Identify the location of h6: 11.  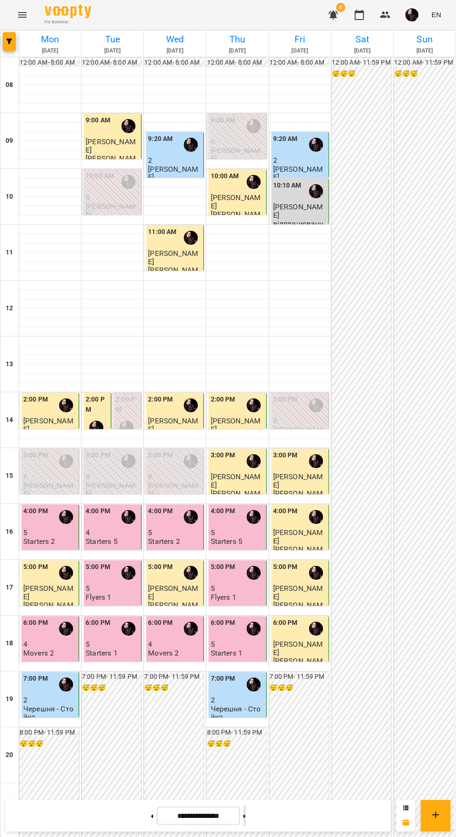
(9, 253).